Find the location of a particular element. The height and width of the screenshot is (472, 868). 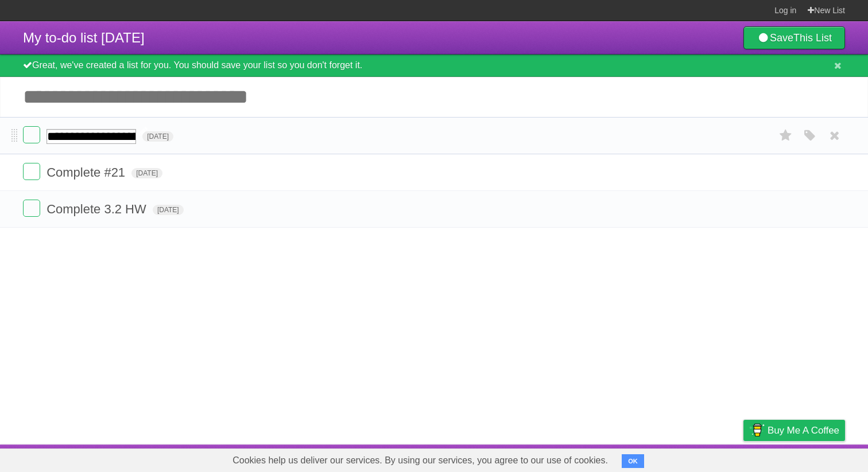

a: Privacy is located at coordinates (743, 458).